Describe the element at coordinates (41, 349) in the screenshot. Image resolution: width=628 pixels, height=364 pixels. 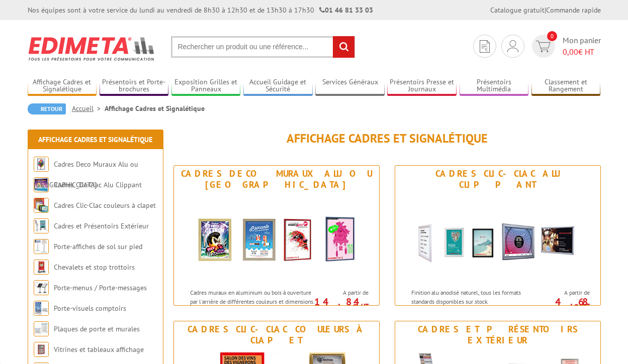
I see `img: Vitrines et tableaux affichage` at that location.